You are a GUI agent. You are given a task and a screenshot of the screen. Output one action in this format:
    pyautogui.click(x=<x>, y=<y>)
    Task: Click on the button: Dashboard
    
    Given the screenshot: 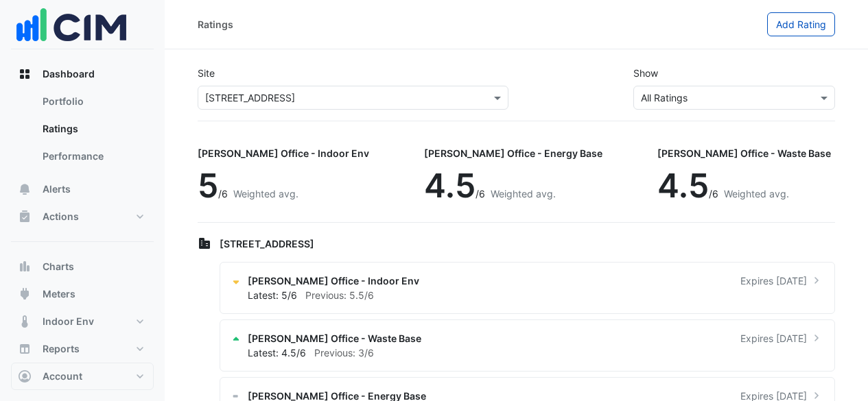 What is the action you would take?
    pyautogui.click(x=82, y=74)
    